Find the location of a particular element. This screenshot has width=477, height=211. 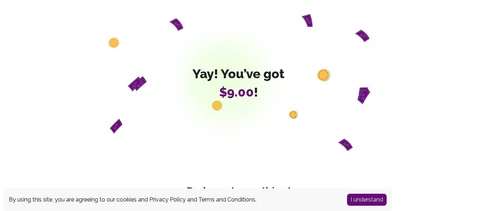

a: Privacy Policy is located at coordinates (167, 200).